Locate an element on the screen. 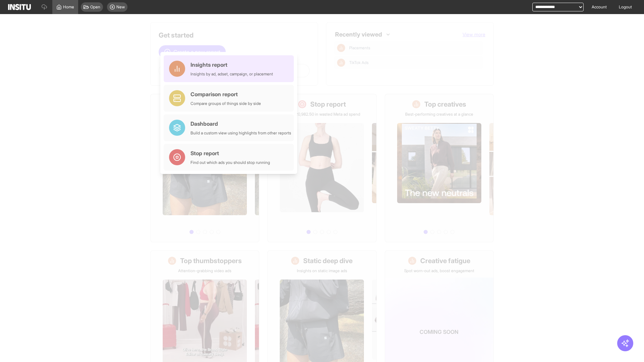  img: Logo is located at coordinates (19, 7).